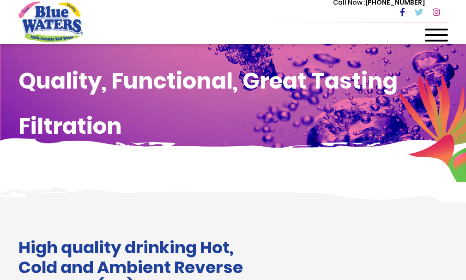  What do you see at coordinates (233, 81) in the screenshot?
I see `h1: Quality, Functional, Great Tasting` at bounding box center [233, 81].